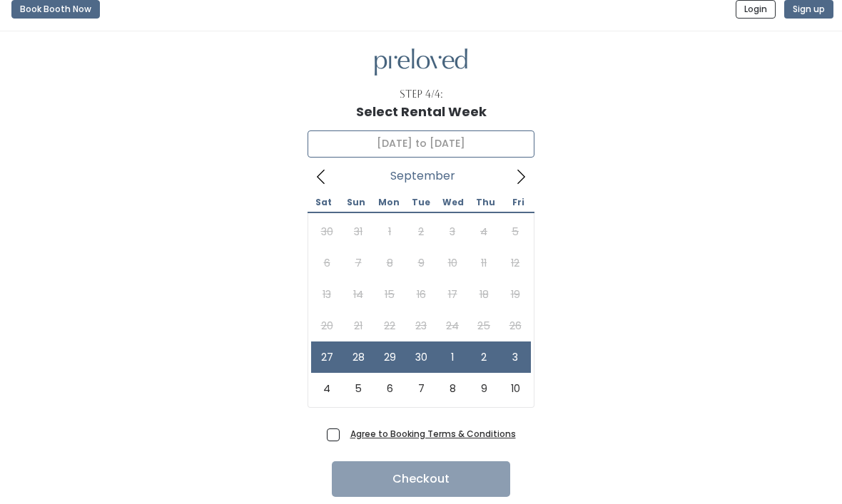  Describe the element at coordinates (55, 10) in the screenshot. I see `button: Book Booth Now` at that location.